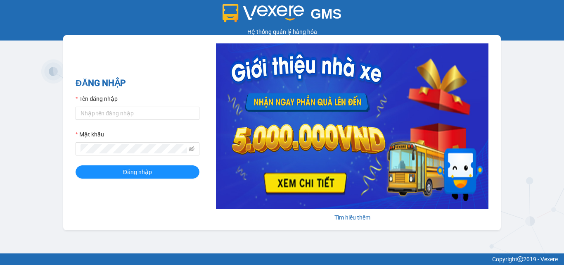 This screenshot has width=564, height=265. I want to click on input: Mật khẩu, so click(134, 149).